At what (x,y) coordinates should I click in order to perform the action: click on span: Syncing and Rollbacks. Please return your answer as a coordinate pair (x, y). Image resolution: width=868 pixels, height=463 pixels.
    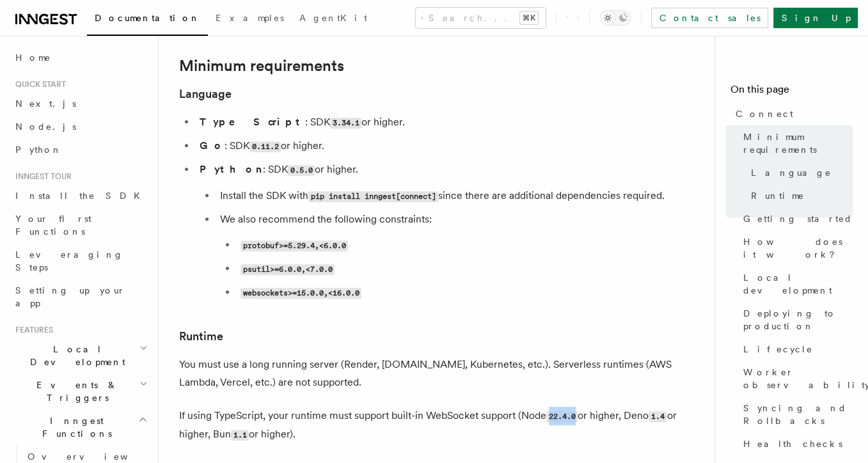
    Looking at the image, I should click on (798, 414).